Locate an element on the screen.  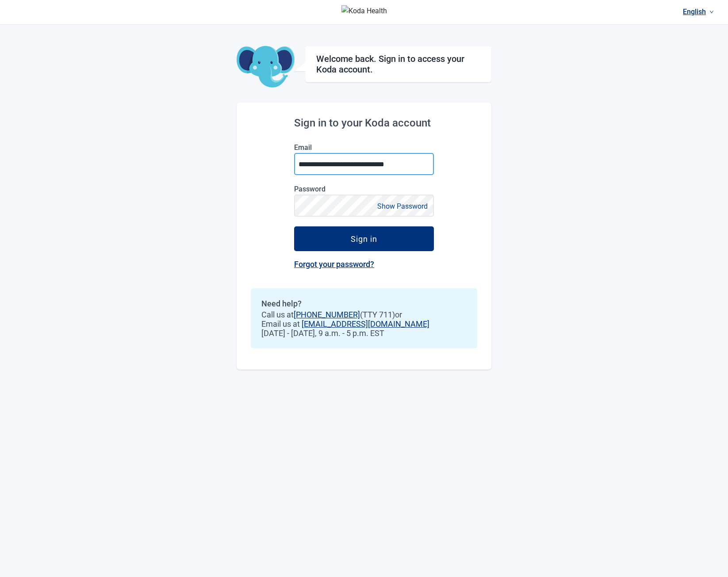
main: Main content is located at coordinates (364, 197).